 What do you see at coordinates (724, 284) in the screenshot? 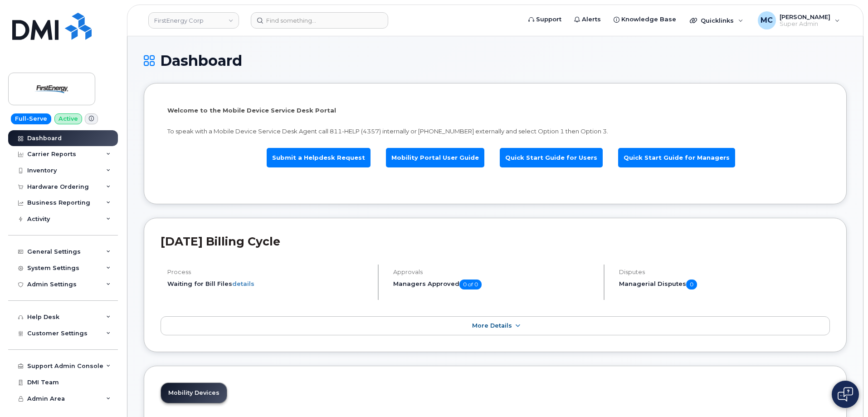
I see `h5: Managerial Disputes` at bounding box center [724, 284].